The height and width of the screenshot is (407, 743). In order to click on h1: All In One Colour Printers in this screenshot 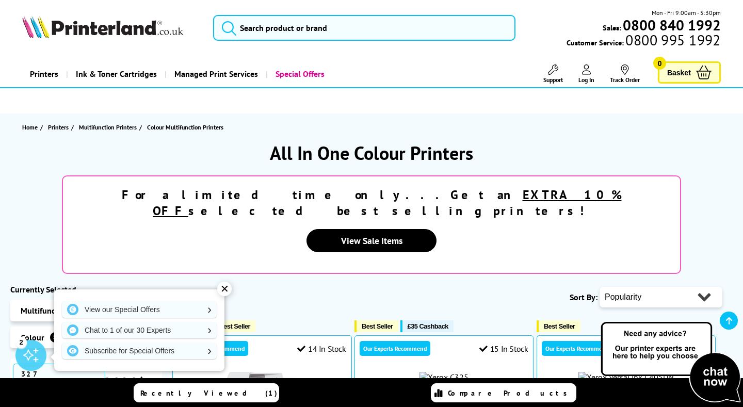, I will do `click(371, 153)`.